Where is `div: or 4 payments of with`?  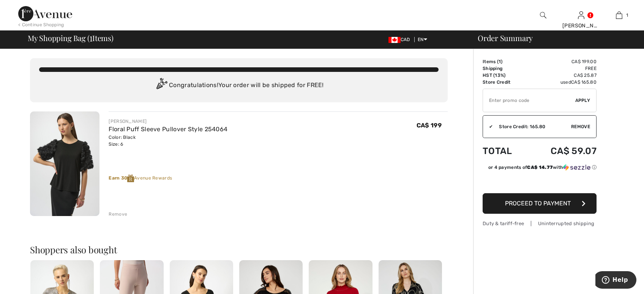
div: or 4 payments of with is located at coordinates (542, 167).